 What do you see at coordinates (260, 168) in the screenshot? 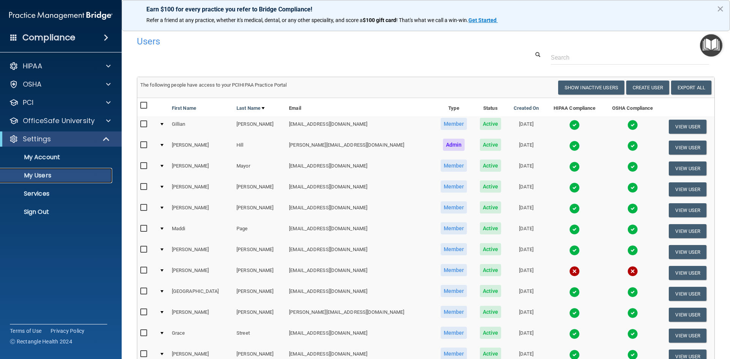
I see `td: Mayor` at bounding box center [260, 168].